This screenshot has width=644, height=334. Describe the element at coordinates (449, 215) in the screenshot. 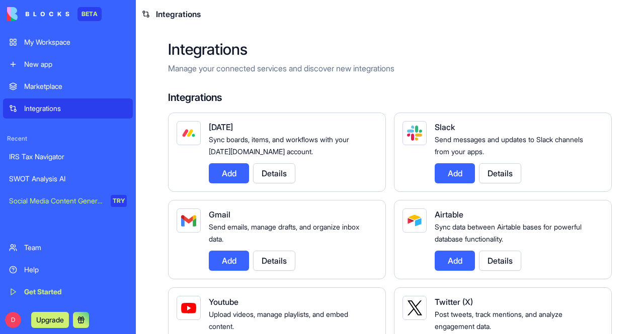

I see `span: Airtable` at that location.